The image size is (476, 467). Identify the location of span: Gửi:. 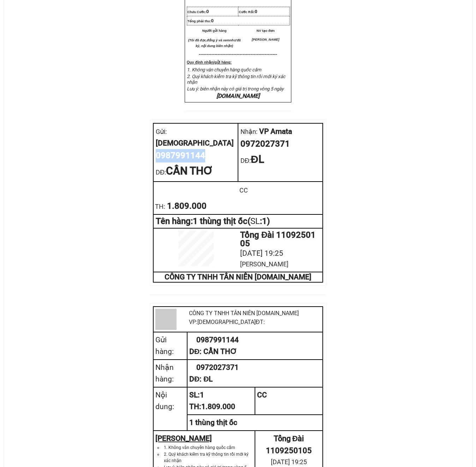
(161, 131).